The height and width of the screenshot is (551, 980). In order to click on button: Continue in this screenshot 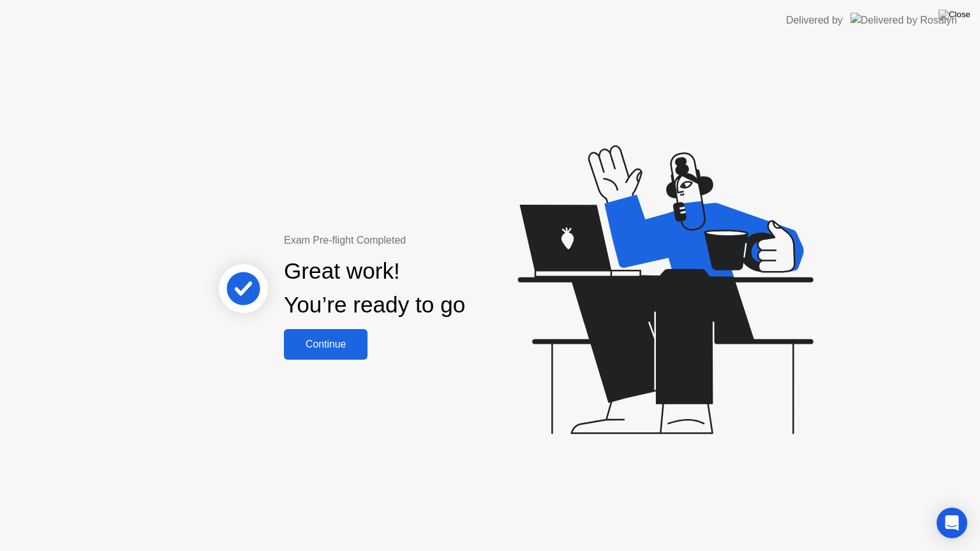, I will do `click(325, 344)`.